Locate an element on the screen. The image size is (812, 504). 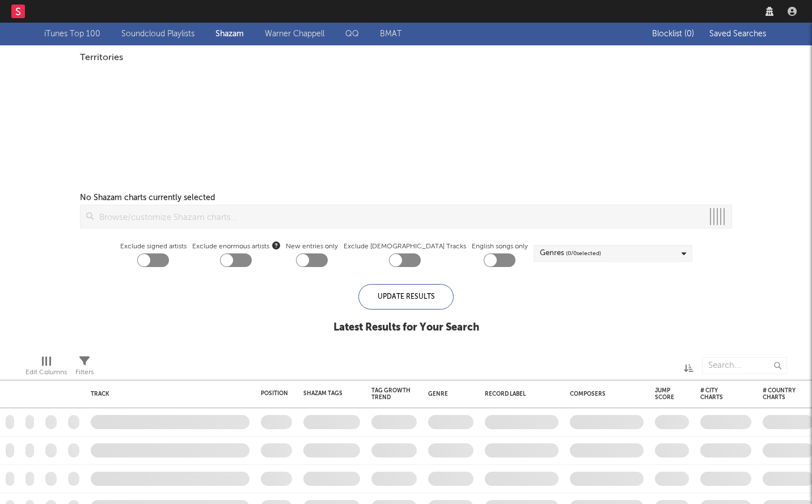
div: Jump Score is located at coordinates (665, 394).